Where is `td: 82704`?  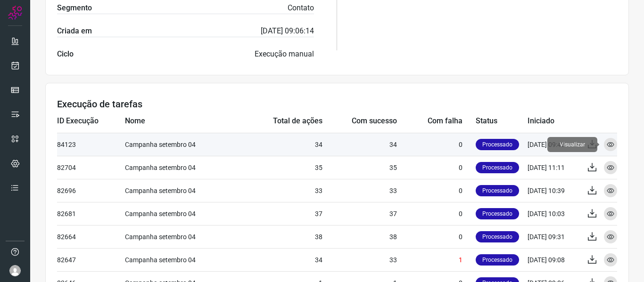 td: 82704 is located at coordinates (91, 167).